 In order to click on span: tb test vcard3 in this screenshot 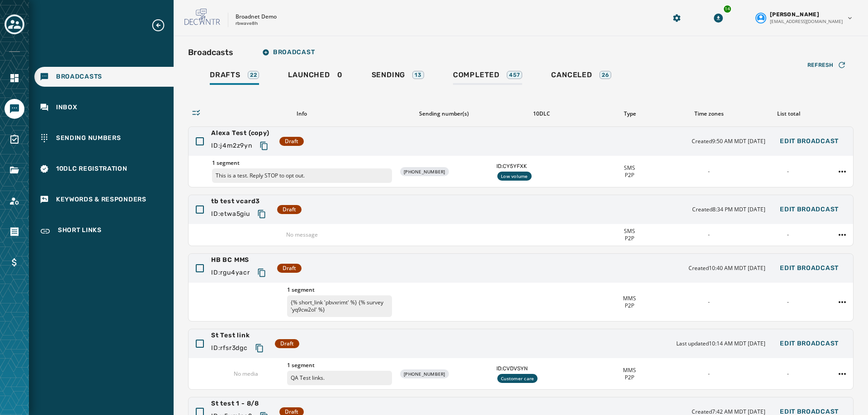, I will do `click(241, 201)`.